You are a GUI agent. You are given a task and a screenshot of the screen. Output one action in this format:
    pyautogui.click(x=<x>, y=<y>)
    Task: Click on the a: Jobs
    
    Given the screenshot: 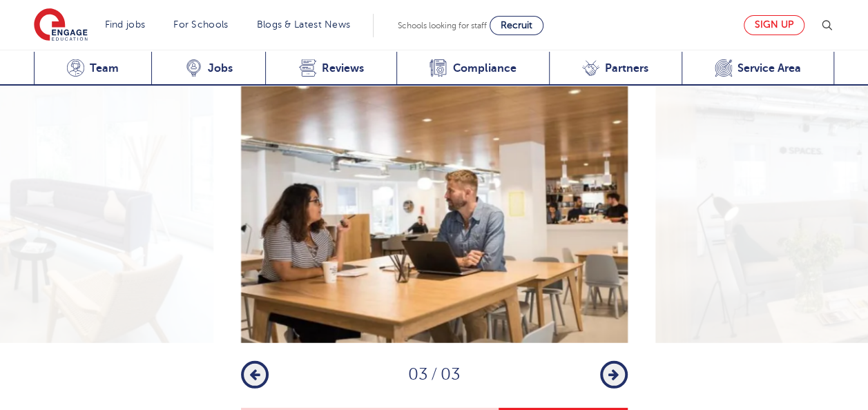 What is the action you would take?
    pyautogui.click(x=208, y=68)
    